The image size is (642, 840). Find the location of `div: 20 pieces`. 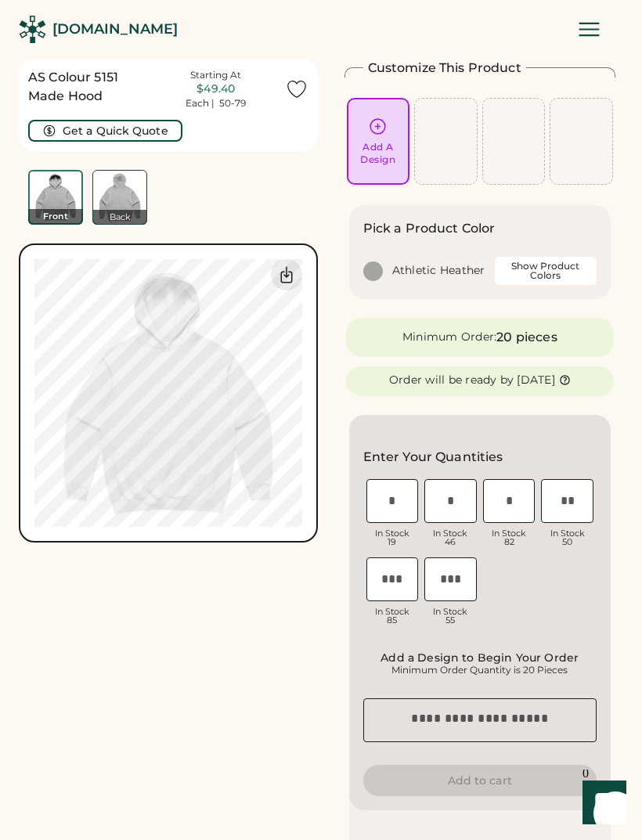

div: 20 pieces is located at coordinates (526, 337).